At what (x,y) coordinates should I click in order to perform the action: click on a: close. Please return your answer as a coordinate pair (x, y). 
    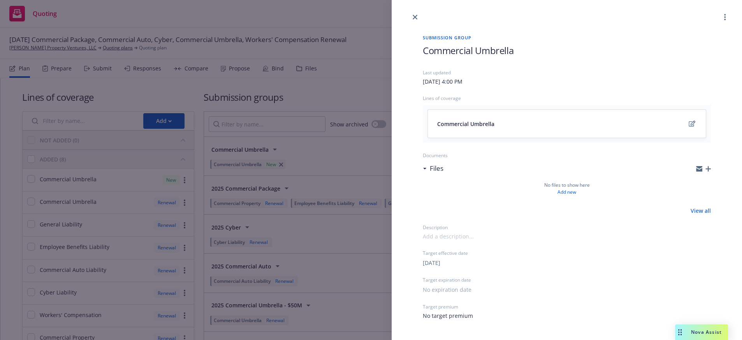
    Looking at the image, I should click on (415, 17).